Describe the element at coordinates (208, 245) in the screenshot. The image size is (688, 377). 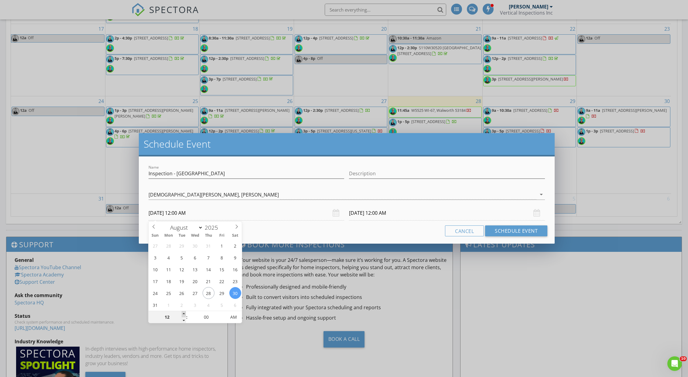
I see `span: July 31, 2025` at that location.